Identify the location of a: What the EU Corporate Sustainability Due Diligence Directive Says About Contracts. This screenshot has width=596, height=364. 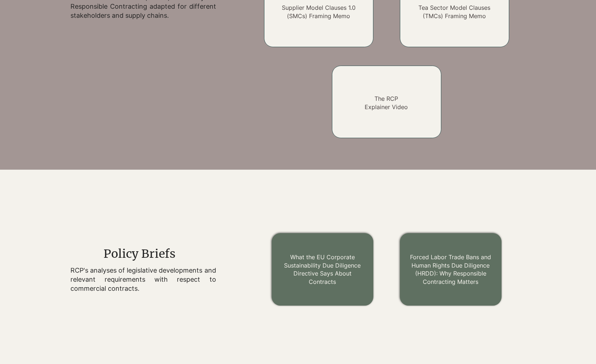
(322, 269).